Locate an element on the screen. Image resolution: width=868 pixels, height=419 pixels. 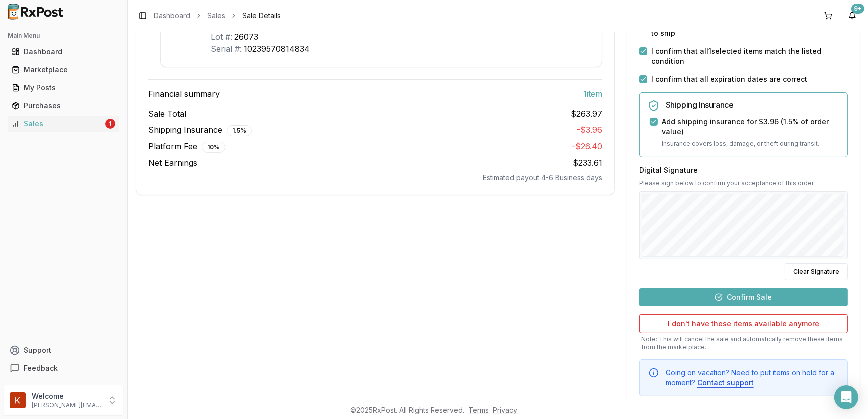
h3: Digital Signature is located at coordinates (743, 170).